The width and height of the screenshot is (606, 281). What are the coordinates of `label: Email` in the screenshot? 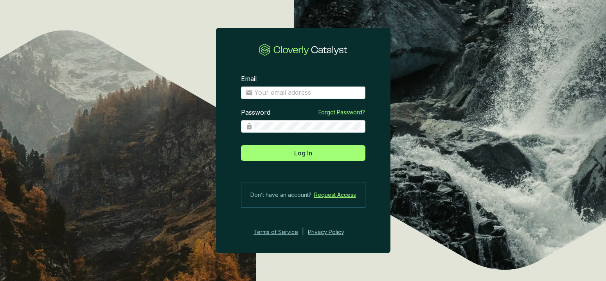 It's located at (249, 79).